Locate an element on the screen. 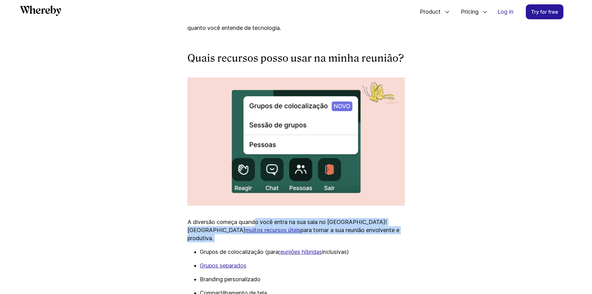 This screenshot has width=592, height=294. a: reuniões híbridas is located at coordinates (300, 251).